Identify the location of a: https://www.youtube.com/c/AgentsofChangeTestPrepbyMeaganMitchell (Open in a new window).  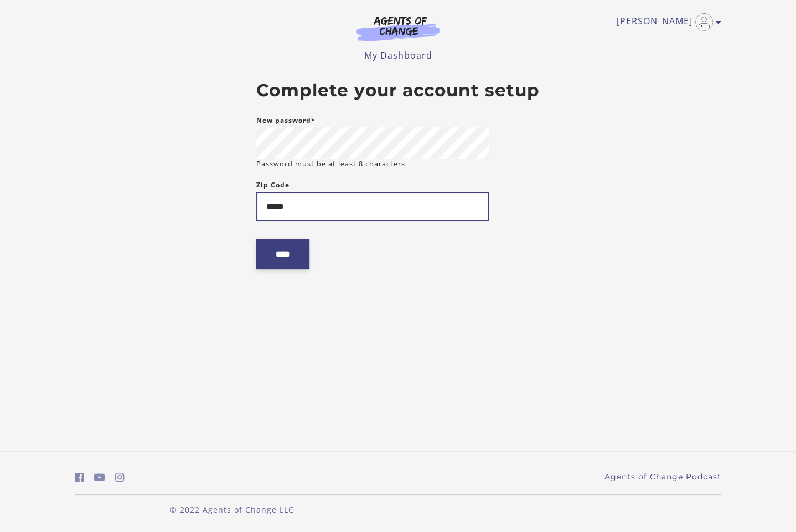
(100, 477).